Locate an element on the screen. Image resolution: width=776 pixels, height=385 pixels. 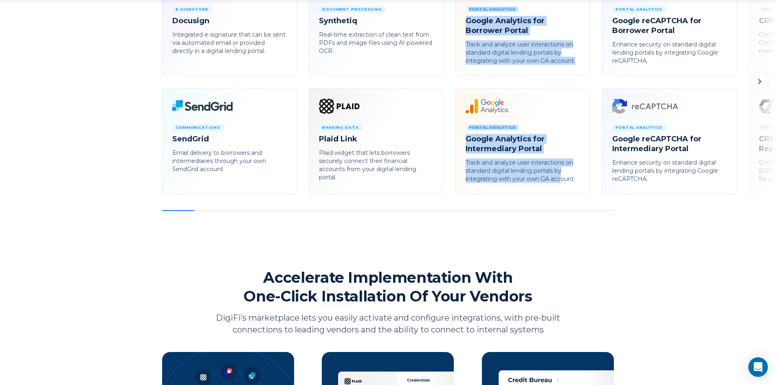
span: E-Signature is located at coordinates (192, 9).